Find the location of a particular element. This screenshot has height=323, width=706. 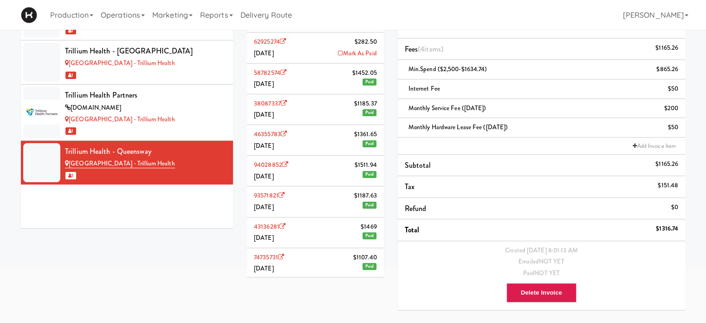

span: Refund is located at coordinates (416, 208).